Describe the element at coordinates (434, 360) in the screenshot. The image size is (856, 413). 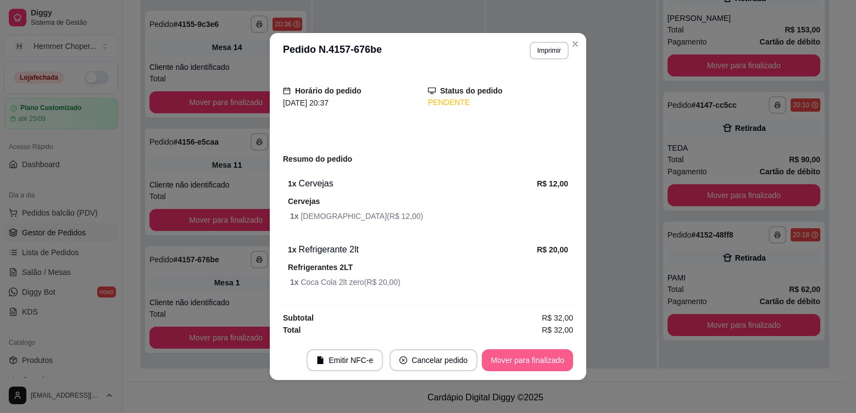
I see `button: close-circleCancelar pedido` at that location.